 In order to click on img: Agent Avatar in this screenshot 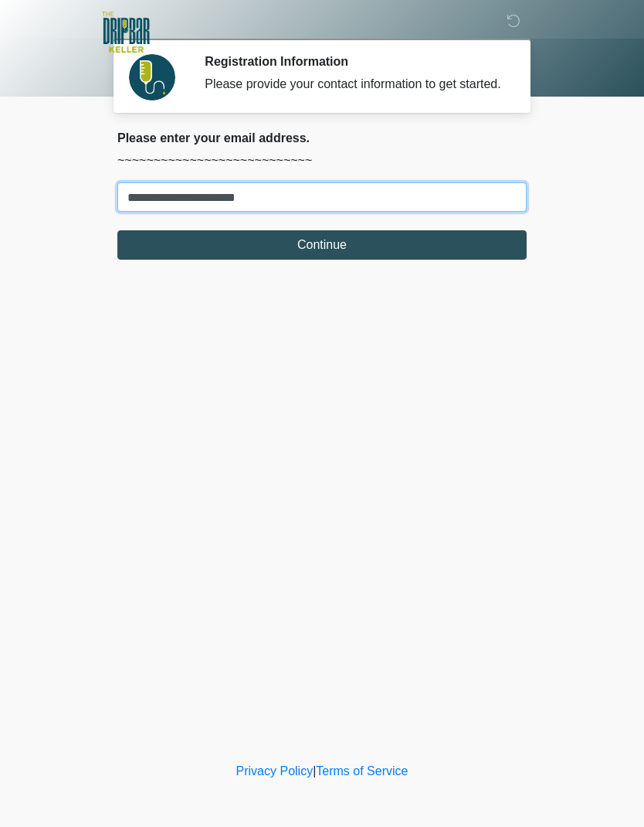, I will do `click(152, 77)`.